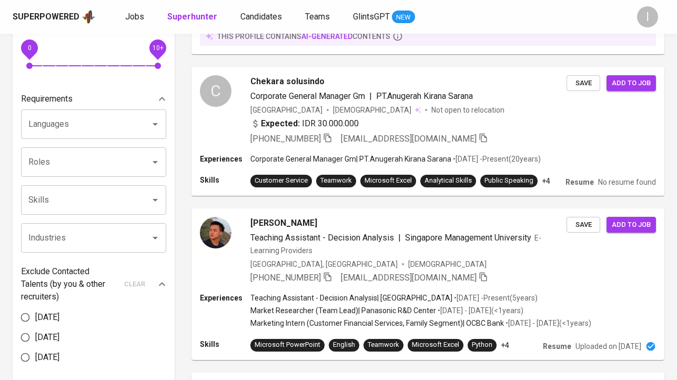  Describe the element at coordinates (351, 159) in the screenshot. I see `p: Corporate General Manager Gm | PT.Anugerah Kirana Sarana` at that location.